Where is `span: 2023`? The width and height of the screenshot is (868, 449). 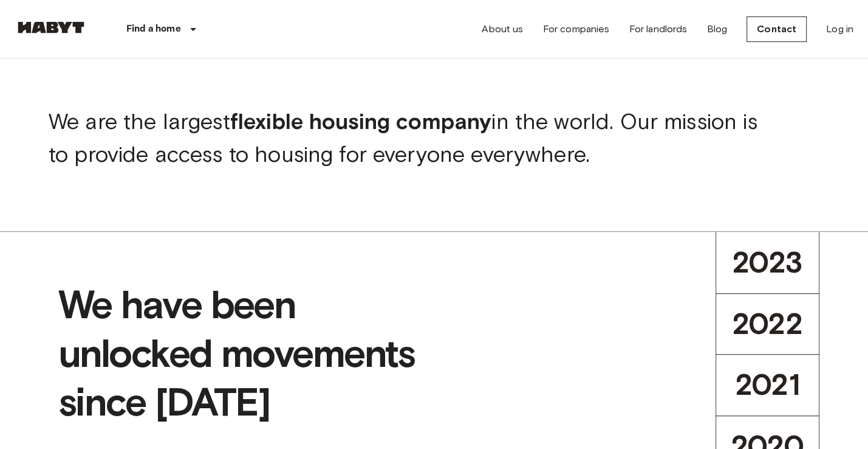 span: 2023 is located at coordinates (767, 262).